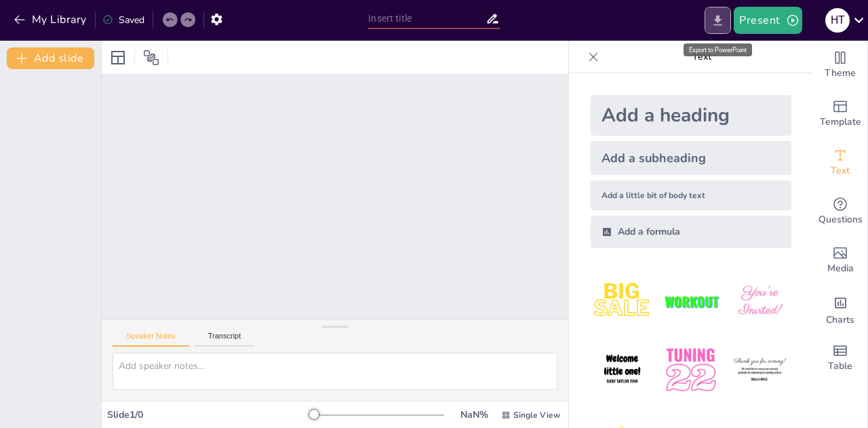 The image size is (868, 428). What do you see at coordinates (622, 301) in the screenshot?
I see `img: 1.jpeg` at bounding box center [622, 301].